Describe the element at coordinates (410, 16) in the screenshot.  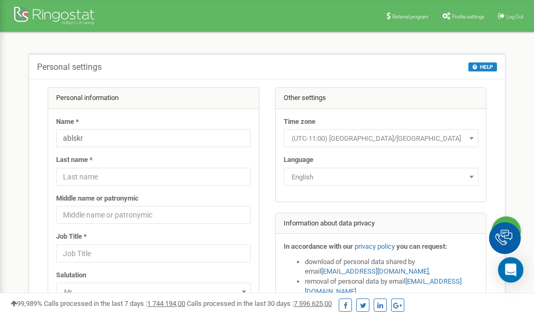
I see `span: Referral program` at that location.